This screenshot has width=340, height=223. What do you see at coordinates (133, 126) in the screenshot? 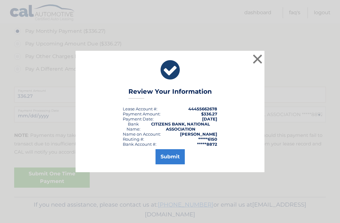
I see `div: Bank Name:` at bounding box center [133, 126].